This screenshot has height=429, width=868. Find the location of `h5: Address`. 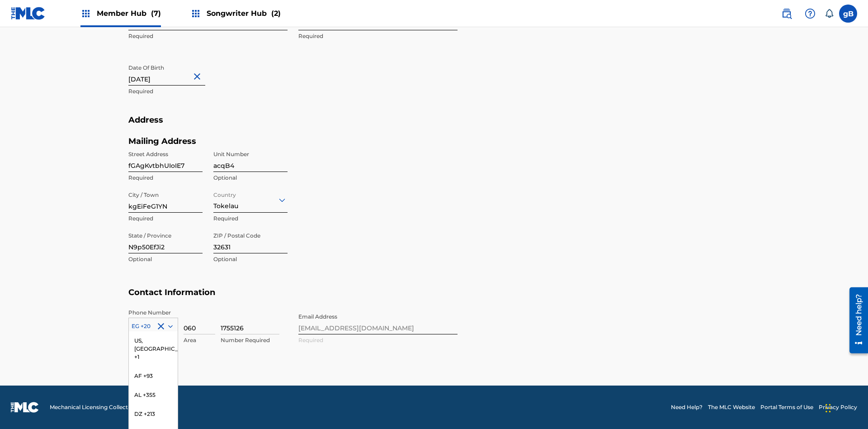

h5: Address is located at coordinates (434, 125).